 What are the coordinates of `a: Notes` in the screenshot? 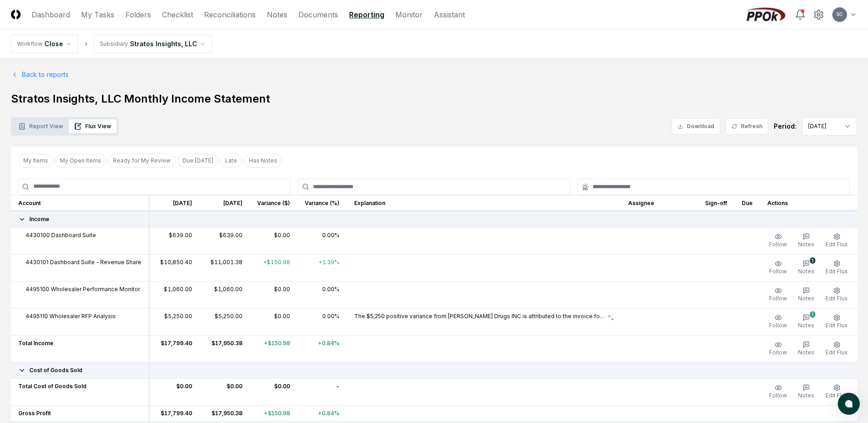 It's located at (277, 15).